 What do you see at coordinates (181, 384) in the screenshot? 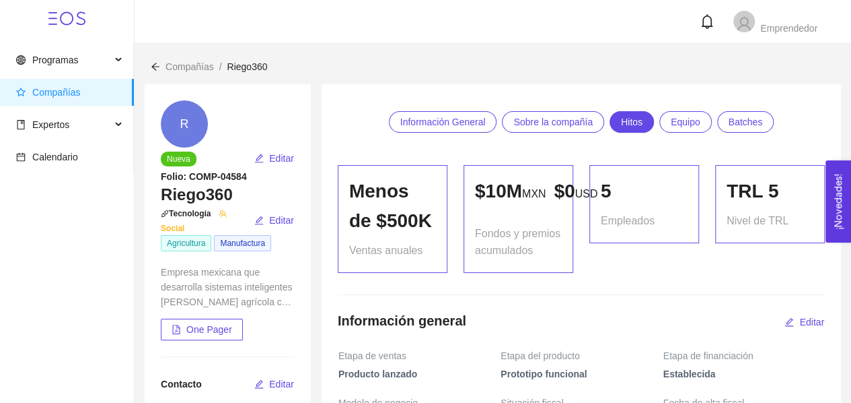
I see `span: Contacto` at bounding box center [181, 384].